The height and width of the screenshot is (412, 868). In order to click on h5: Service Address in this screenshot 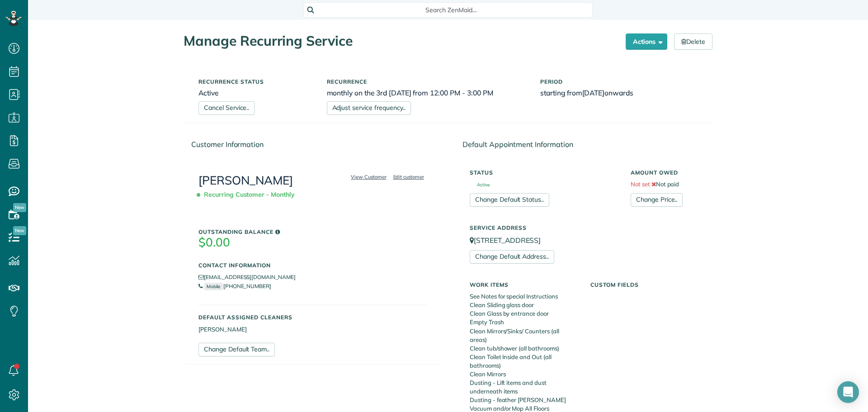, I will do `click(584, 227)`.